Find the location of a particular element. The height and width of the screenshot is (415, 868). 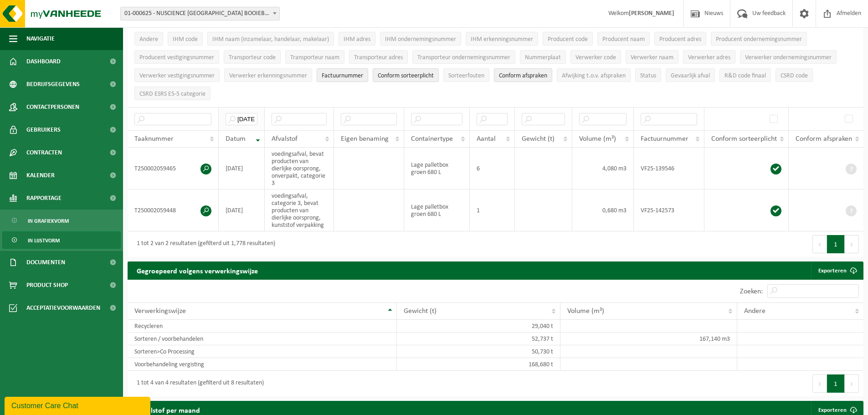

button: Verwerker ondernemingsnummerVerwerker ondernemingsnummer: Activate to sort is located at coordinates (788, 57).